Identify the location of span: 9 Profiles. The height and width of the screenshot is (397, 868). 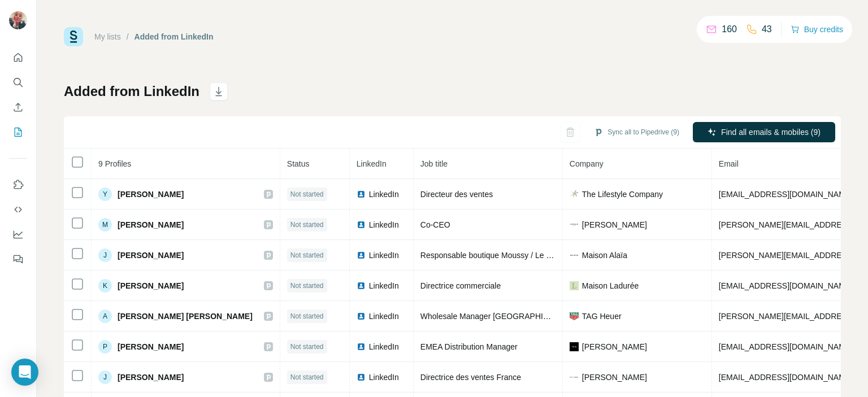
(115, 164).